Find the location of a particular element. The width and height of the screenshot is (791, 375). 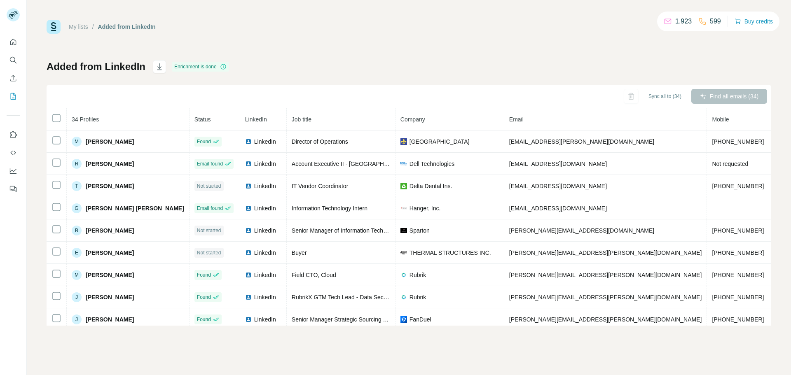

button: Buy credits is located at coordinates (754, 21).